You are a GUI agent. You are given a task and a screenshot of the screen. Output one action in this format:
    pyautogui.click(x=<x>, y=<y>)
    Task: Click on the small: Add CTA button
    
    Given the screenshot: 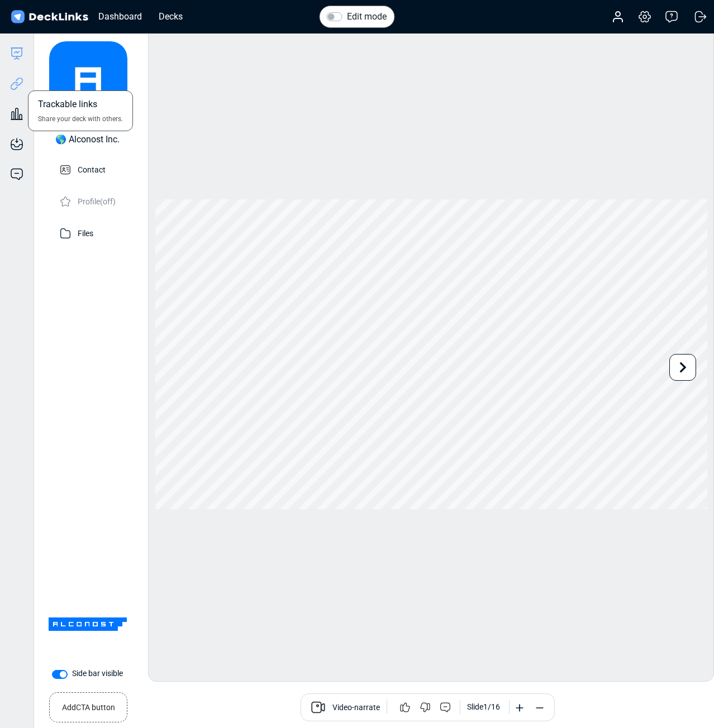 What is the action you would take?
    pyautogui.click(x=88, y=705)
    